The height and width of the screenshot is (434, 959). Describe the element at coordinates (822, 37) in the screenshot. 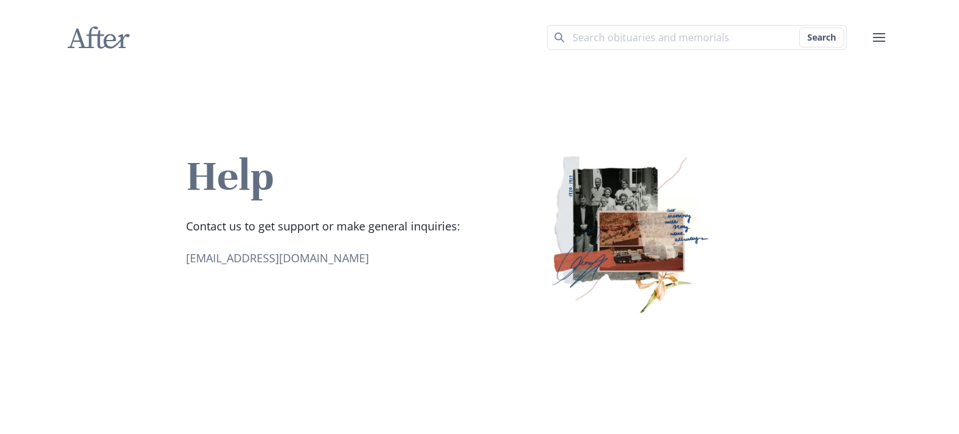

I see `button: Search` at that location.